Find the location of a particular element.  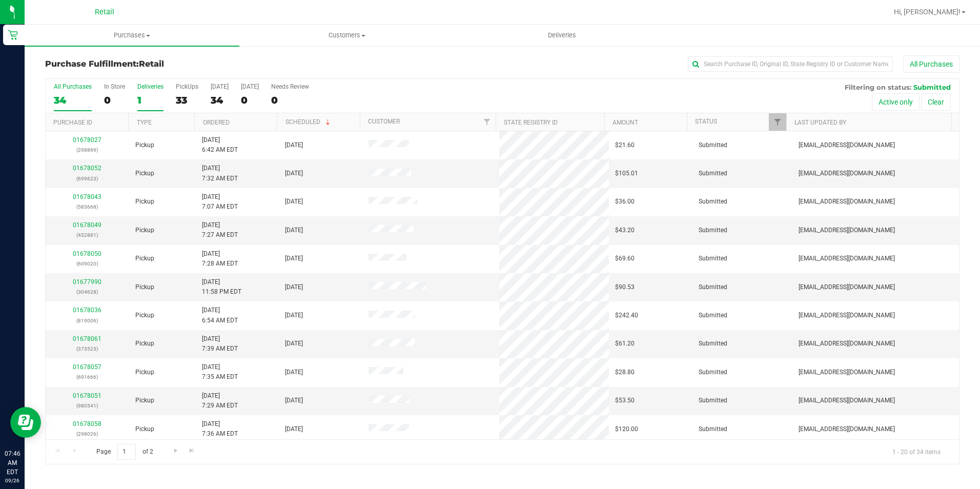

div: In Store is located at coordinates (114, 87).